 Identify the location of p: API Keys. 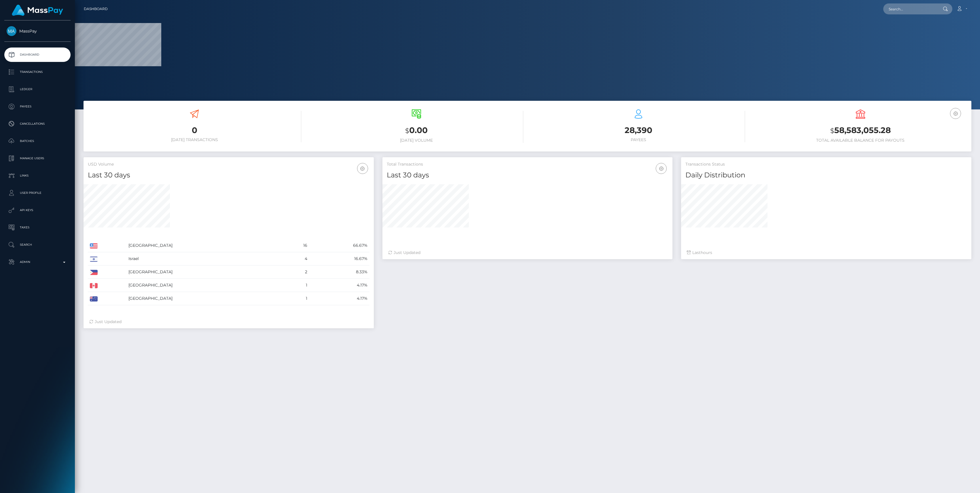
(37, 210).